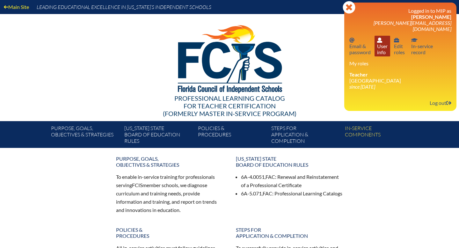 The image size is (459, 248). What do you see at coordinates (401, 20) in the screenshot?
I see `h3: Logged in to MIP as` at bounding box center [401, 20].